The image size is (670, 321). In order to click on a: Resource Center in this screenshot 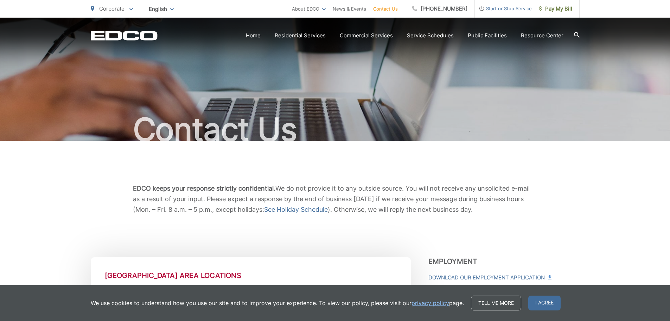, I will do `click(542, 36)`.